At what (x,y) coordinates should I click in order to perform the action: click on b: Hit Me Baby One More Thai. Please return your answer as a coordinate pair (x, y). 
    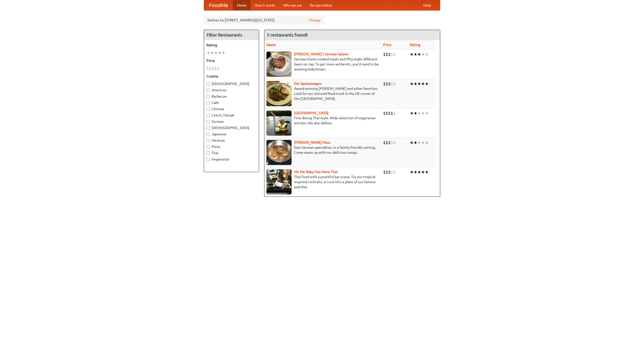
    Looking at the image, I should click on (316, 172).